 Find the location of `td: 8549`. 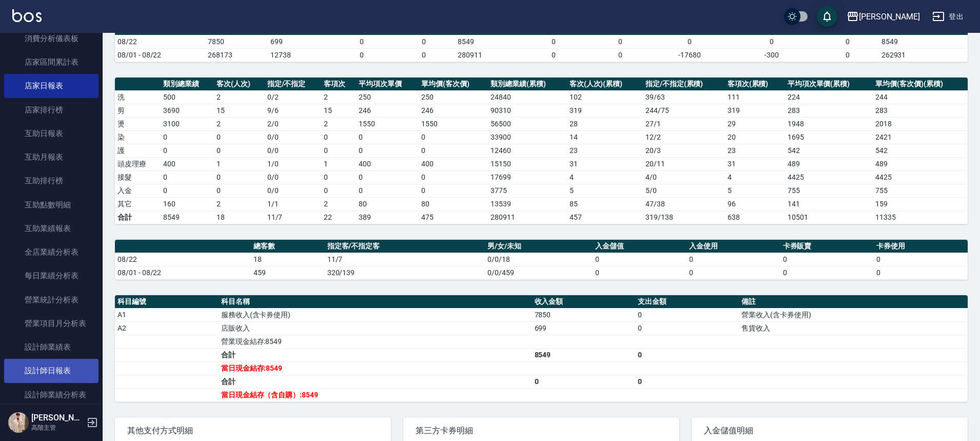

td: 8549 is located at coordinates (584, 355).